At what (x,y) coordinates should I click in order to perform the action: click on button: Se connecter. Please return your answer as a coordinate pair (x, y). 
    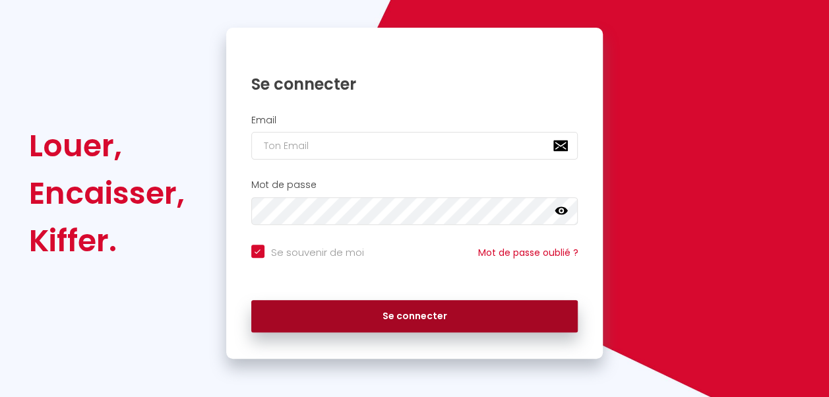
    Looking at the image, I should click on (415, 317).